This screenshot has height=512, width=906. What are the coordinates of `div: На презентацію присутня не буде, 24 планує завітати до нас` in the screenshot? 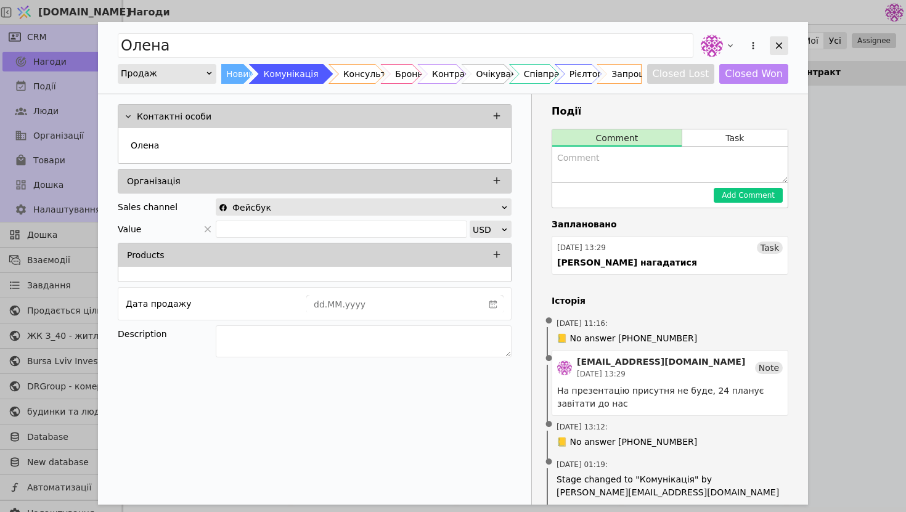 It's located at (670, 397).